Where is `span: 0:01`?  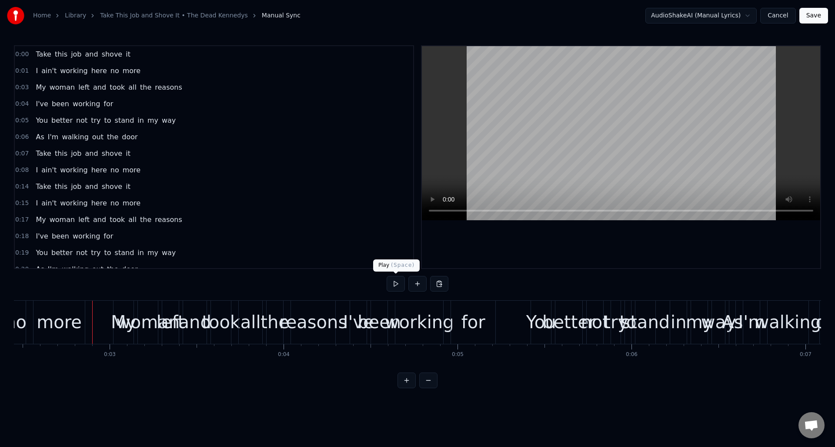 span: 0:01 is located at coordinates (22, 71).